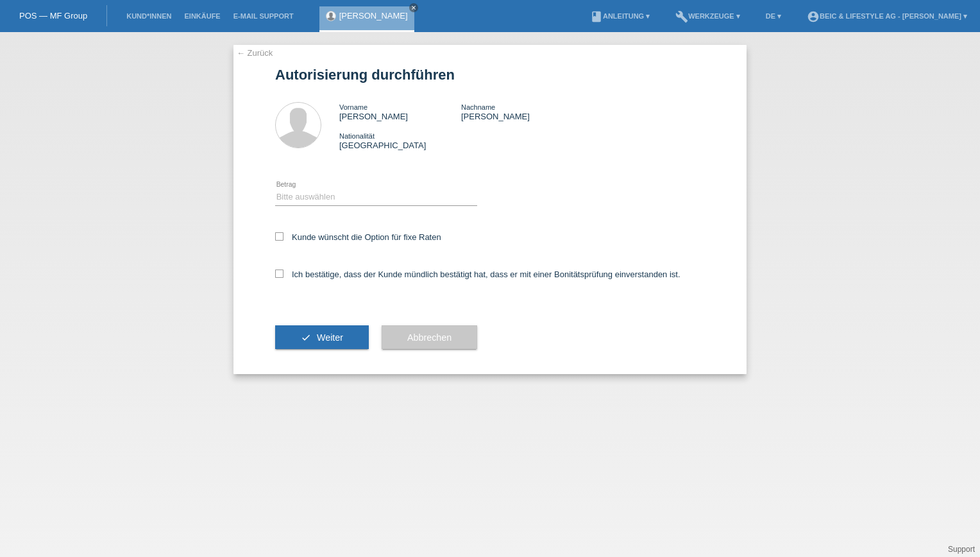  Describe the element at coordinates (597, 17) in the screenshot. I see `i: book` at that location.